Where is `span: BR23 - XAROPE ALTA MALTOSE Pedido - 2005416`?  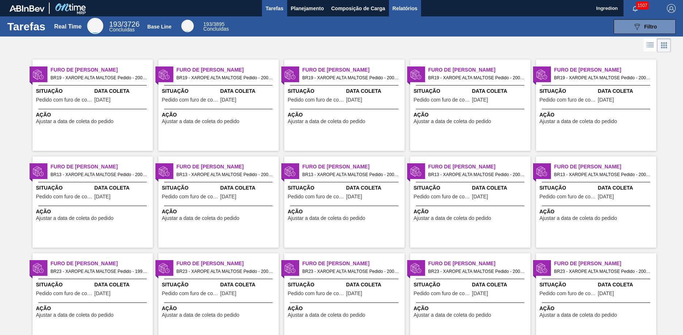
span: BR23 - XAROPE ALTA MALTOSE Pedido - 2005416 is located at coordinates (351, 271).